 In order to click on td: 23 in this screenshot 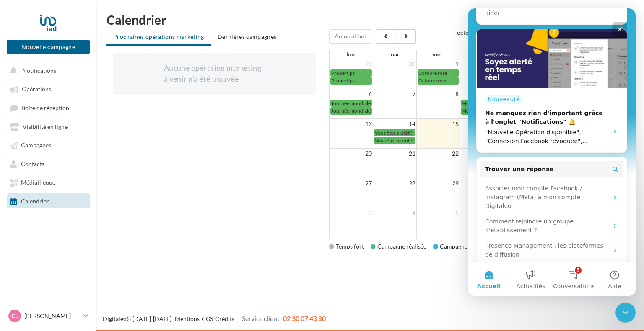, I will do `click(482, 154)`.